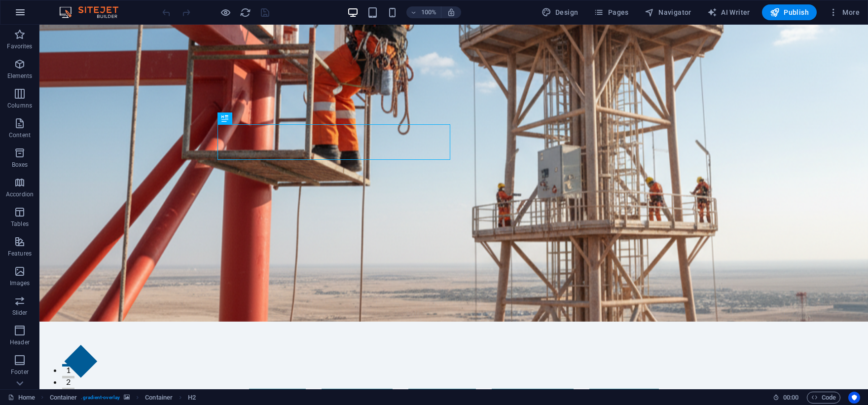 This screenshot has width=868, height=405. I want to click on span: AI Writer, so click(728, 13).